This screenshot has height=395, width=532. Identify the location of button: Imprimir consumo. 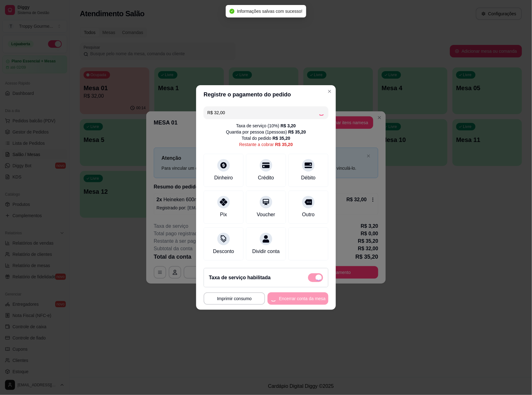
(234, 299).